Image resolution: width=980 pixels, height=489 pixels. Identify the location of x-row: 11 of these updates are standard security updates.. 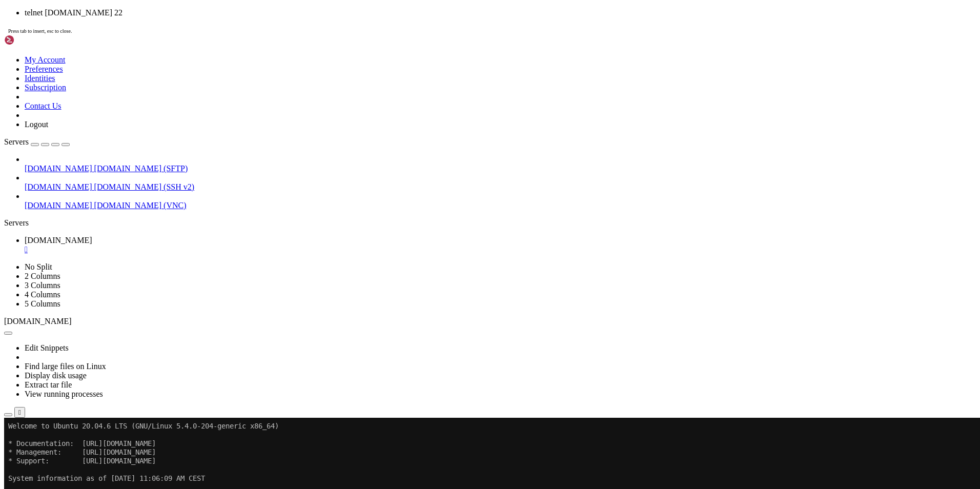
(426, 191).